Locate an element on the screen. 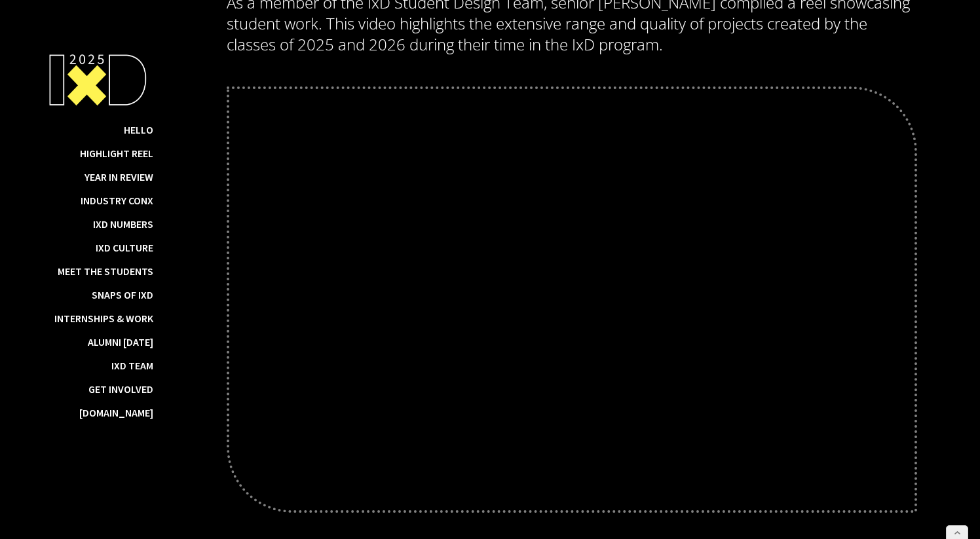  div: IxD Team is located at coordinates (132, 366).